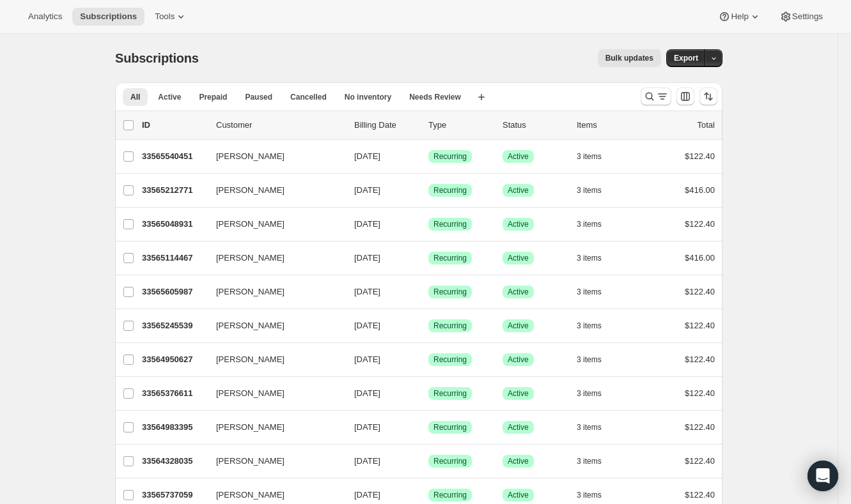 The height and width of the screenshot is (504, 851). What do you see at coordinates (629, 58) in the screenshot?
I see `span: Bulk updates` at bounding box center [629, 58].